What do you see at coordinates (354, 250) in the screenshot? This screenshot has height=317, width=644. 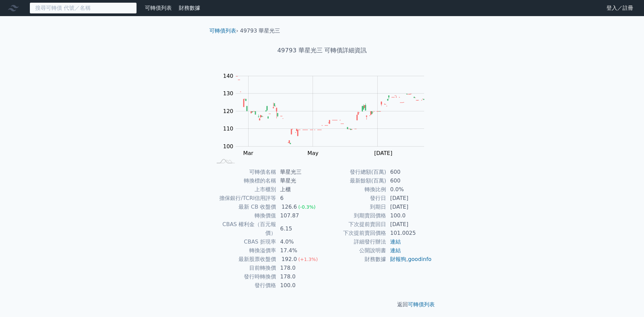 I see `td: 公開說明書` at bounding box center [354, 250].